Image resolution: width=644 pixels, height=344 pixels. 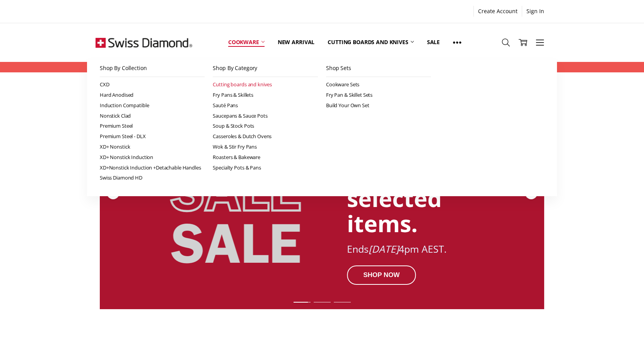 What do you see at coordinates (425, 186) in the screenshot?
I see `div: Up to 70% off RRP on selected items.` at bounding box center [425, 186].